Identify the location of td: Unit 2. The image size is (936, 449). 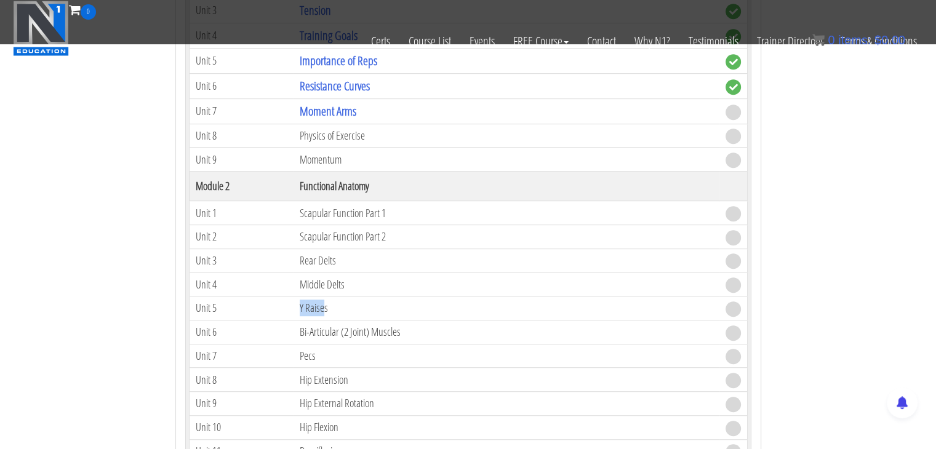
(241, 236).